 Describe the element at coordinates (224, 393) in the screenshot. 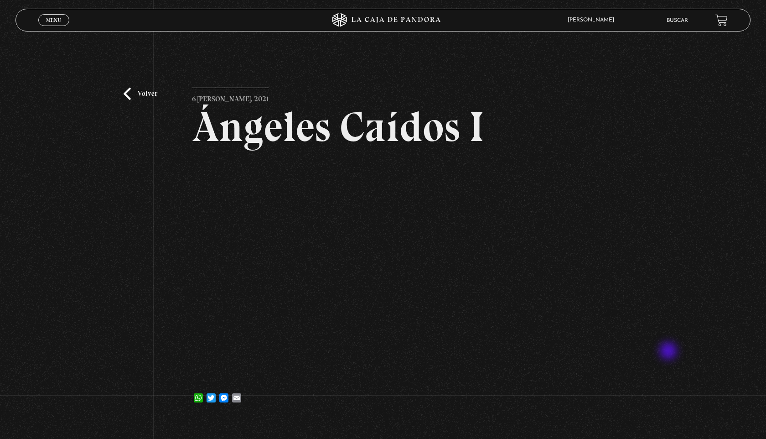

I see `a: Messenger` at that location.